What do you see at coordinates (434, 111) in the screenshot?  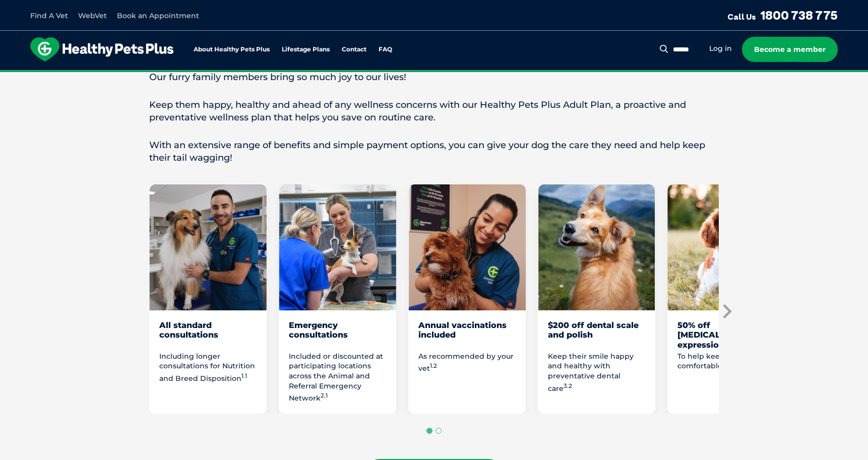 I see `p: Keep them happy, healthy and ahead of any wellness concerns with our Healthy Pets Plus Adult Plan...` at bounding box center [434, 111].